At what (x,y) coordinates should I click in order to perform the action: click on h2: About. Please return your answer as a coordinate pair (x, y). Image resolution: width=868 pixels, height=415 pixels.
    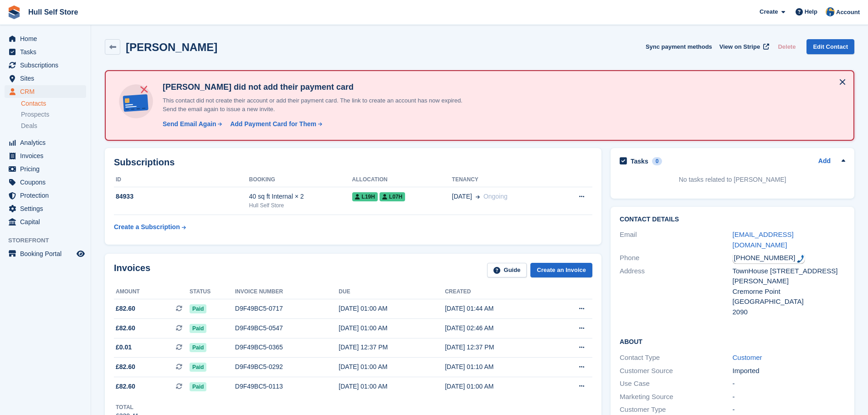
    Looking at the image, I should click on (732, 341).